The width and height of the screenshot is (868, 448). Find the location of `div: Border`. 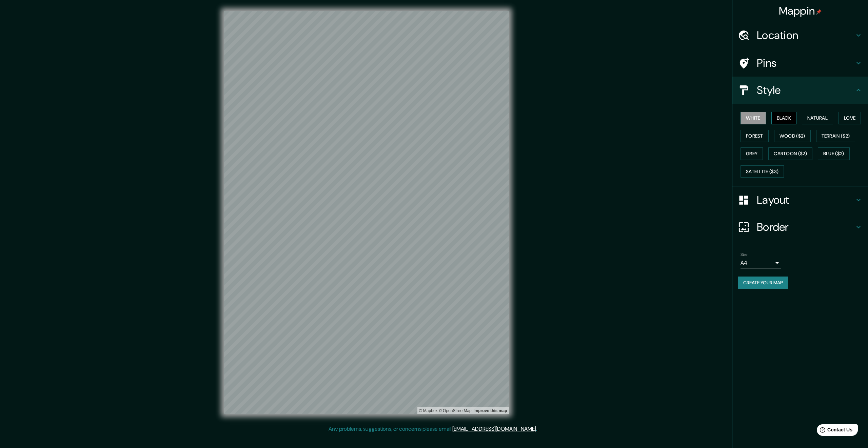

div: Border is located at coordinates (800, 227).